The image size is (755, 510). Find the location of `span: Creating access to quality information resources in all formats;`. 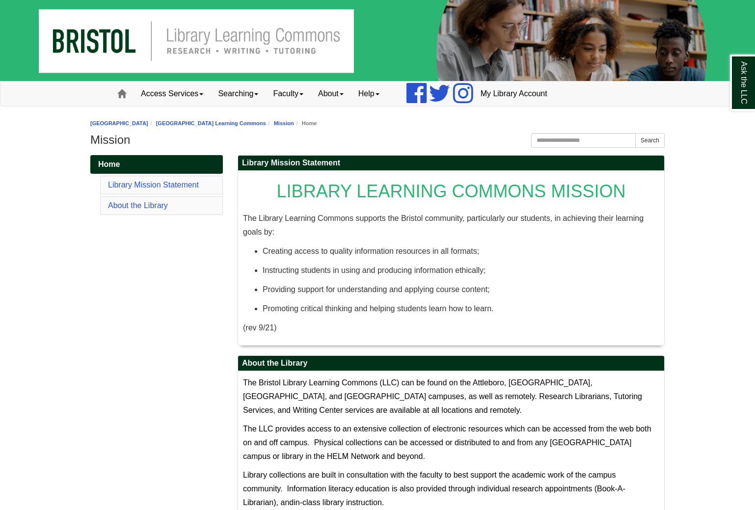

span: Creating access to quality information resources in all formats; is located at coordinates (371, 251).